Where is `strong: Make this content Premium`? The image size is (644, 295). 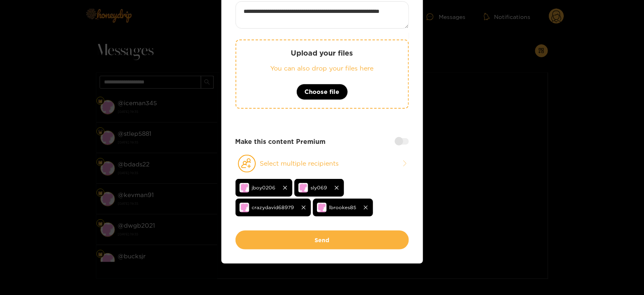
strong: Make this content Premium is located at coordinates (280, 141).